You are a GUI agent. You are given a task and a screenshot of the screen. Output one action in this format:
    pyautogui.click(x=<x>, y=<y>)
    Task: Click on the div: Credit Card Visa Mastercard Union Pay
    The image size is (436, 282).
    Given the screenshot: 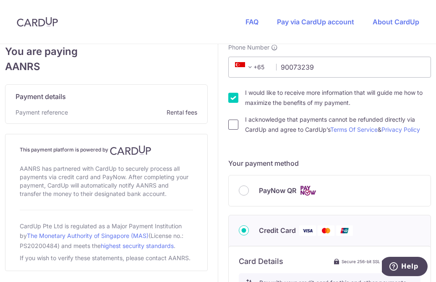 What is the action you would take?
    pyautogui.click(x=329, y=230)
    